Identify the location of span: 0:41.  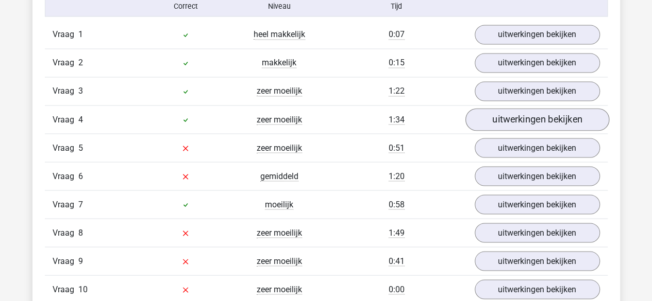
(396, 261).